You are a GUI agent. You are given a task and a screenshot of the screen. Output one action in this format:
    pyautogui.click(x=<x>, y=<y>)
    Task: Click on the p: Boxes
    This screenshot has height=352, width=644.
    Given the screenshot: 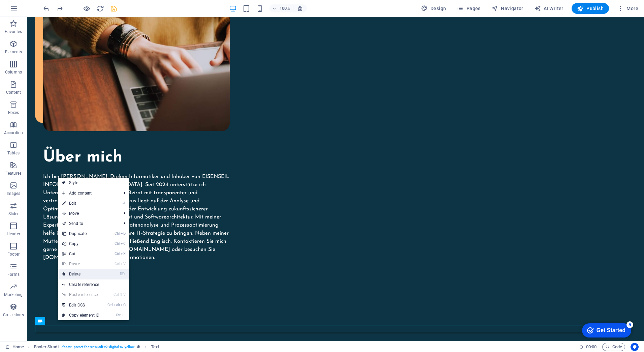 What is the action you would take?
    pyautogui.click(x=13, y=113)
    